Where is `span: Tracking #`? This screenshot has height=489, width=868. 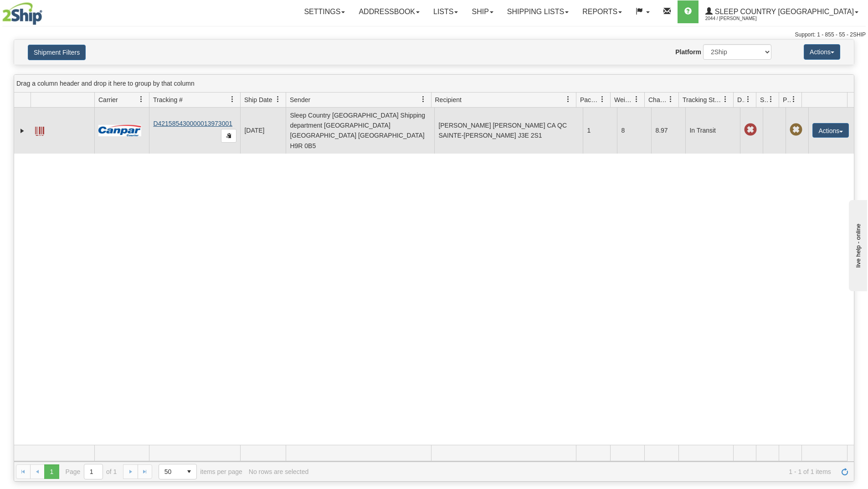 span: Tracking # is located at coordinates (168, 100).